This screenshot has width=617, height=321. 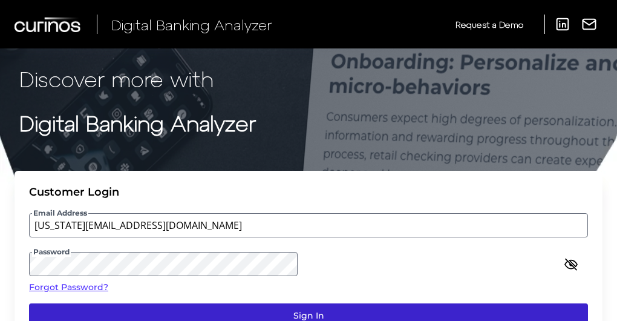 I want to click on a: Request a Demo, so click(x=490, y=24).